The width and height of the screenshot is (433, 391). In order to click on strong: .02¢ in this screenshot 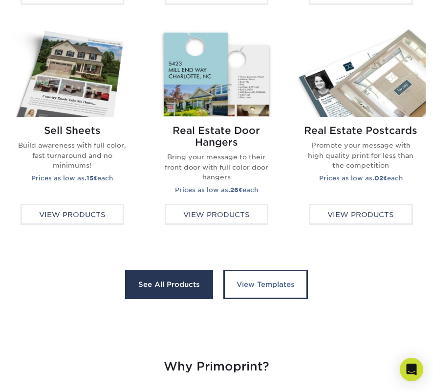, I will do `click(379, 178)`.